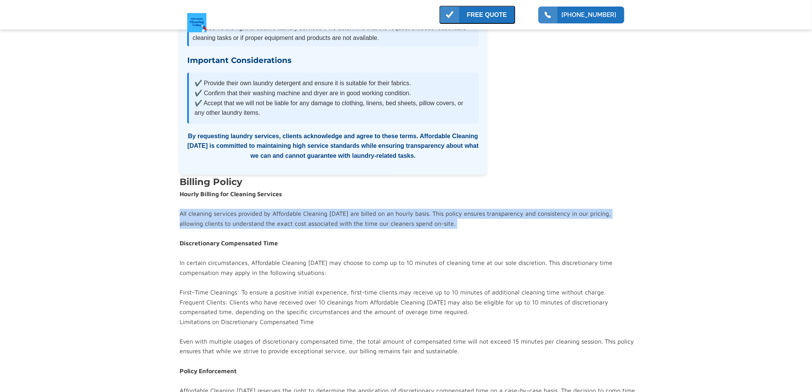  What do you see at coordinates (477, 15) in the screenshot?
I see `button: FREE QUOTE` at bounding box center [477, 15].